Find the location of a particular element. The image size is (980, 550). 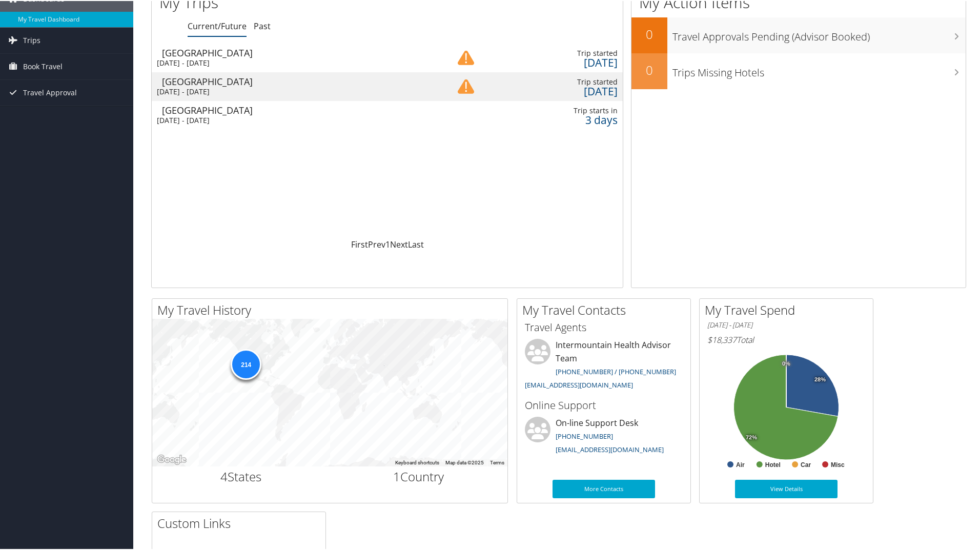

div: 214 is located at coordinates (246, 363).